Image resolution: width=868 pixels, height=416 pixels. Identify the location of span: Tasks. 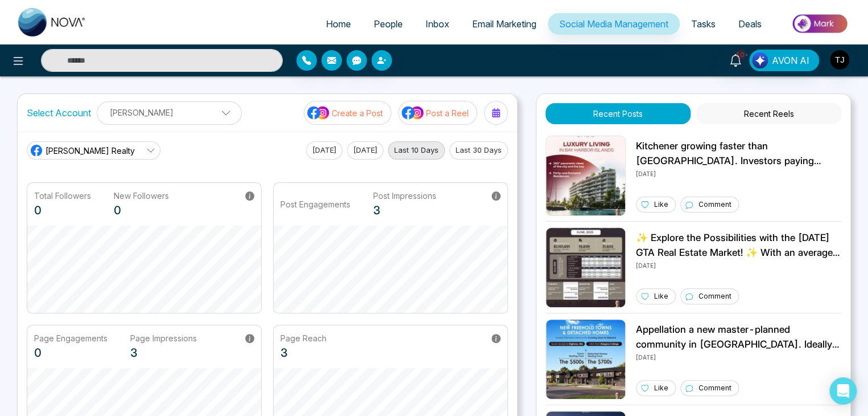
(703, 24).